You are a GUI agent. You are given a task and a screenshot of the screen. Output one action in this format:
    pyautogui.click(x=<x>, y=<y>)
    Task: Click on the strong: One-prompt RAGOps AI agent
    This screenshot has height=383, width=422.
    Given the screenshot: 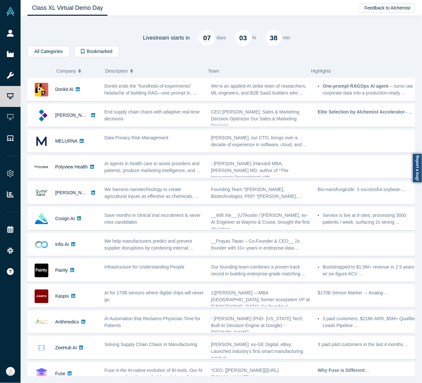 What is the action you would take?
    pyautogui.click(x=355, y=86)
    